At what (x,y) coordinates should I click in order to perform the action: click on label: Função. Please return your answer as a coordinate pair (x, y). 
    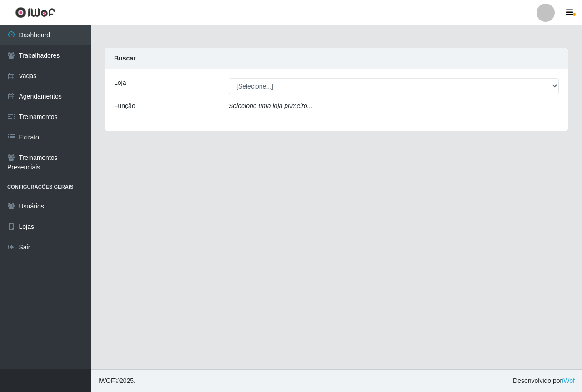
    Looking at the image, I should click on (125, 106).